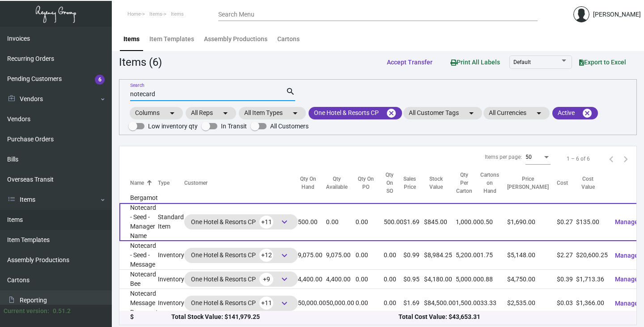 This screenshot has height=327, width=644. What do you see at coordinates (290, 92) in the screenshot?
I see `mat-icon: search` at bounding box center [290, 92].